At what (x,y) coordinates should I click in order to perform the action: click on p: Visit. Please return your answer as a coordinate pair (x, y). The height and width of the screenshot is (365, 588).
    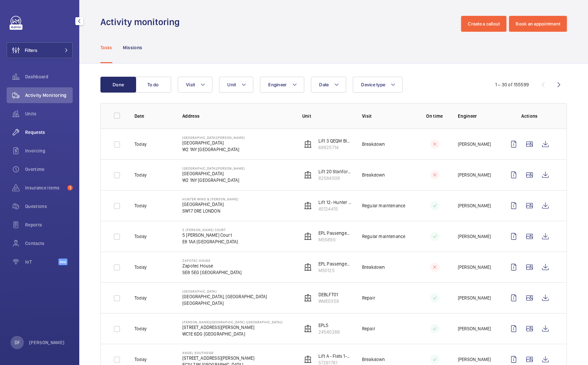
    Looking at the image, I should click on (387, 116).